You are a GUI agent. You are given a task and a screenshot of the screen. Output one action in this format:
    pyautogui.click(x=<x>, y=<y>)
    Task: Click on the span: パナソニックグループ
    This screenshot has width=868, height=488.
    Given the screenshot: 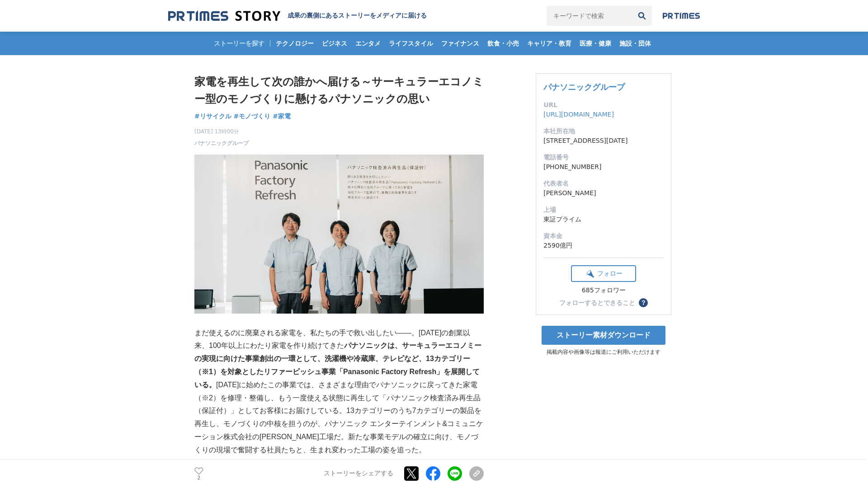 What is the action you would take?
    pyautogui.click(x=222, y=143)
    